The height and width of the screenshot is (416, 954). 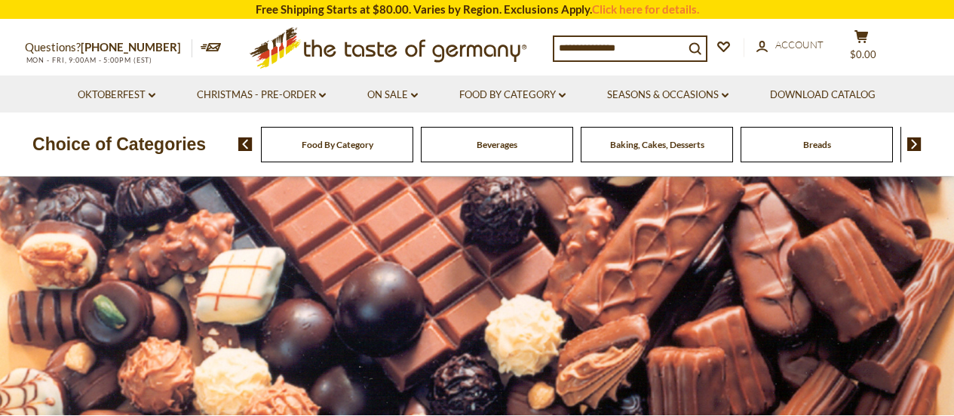 I want to click on a: Beverages, so click(x=497, y=144).